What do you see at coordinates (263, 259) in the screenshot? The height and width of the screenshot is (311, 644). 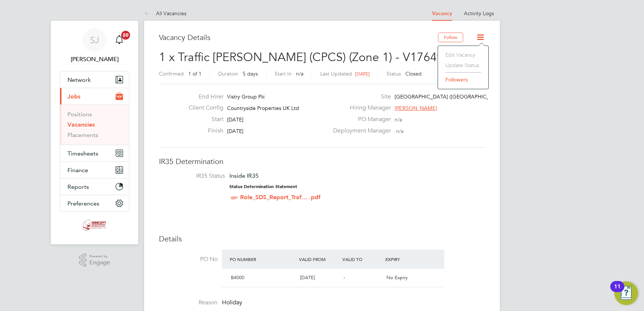 I see `div: PO Number` at bounding box center [263, 259].